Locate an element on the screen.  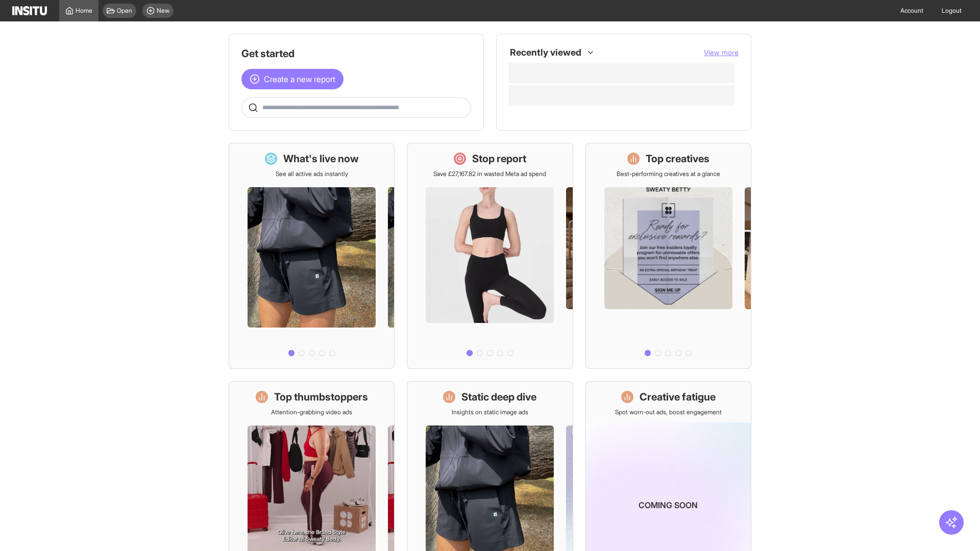
p: Best-performing creatives at a glance is located at coordinates (668, 174).